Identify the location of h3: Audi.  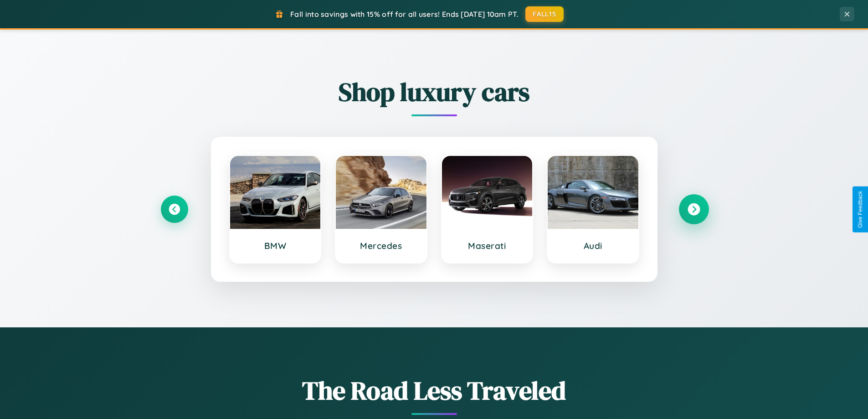
(593, 245).